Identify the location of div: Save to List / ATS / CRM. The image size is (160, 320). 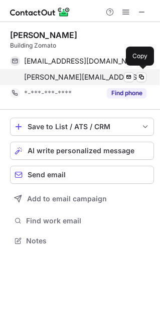
(82, 127).